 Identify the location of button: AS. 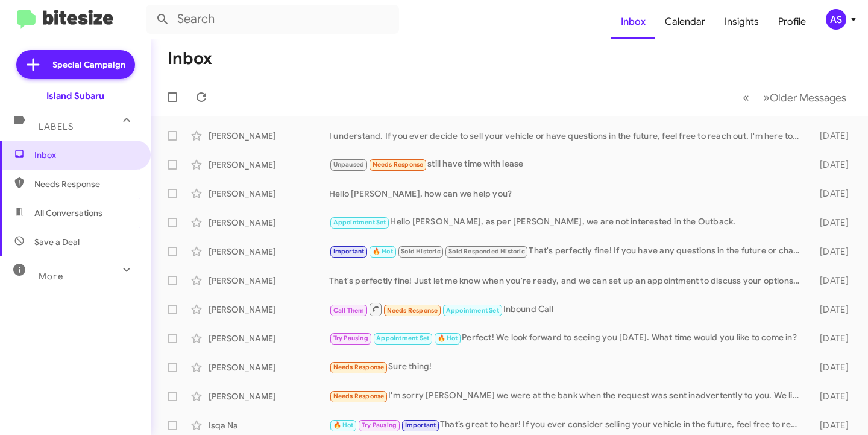
(835, 19).